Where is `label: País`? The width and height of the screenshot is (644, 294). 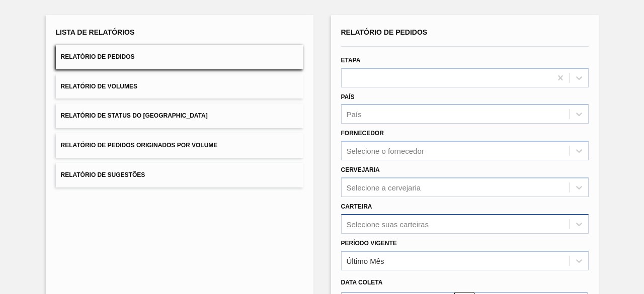 label: País is located at coordinates (348, 97).